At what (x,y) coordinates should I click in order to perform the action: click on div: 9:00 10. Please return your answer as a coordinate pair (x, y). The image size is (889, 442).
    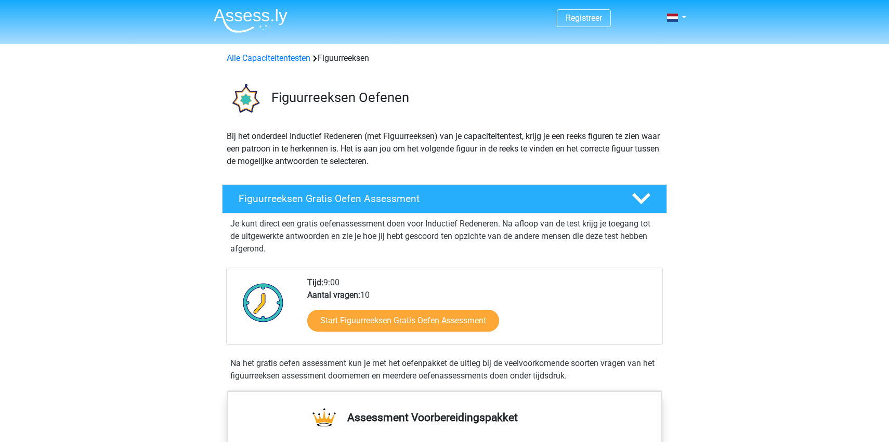
    Looking at the image, I should click on (481, 310).